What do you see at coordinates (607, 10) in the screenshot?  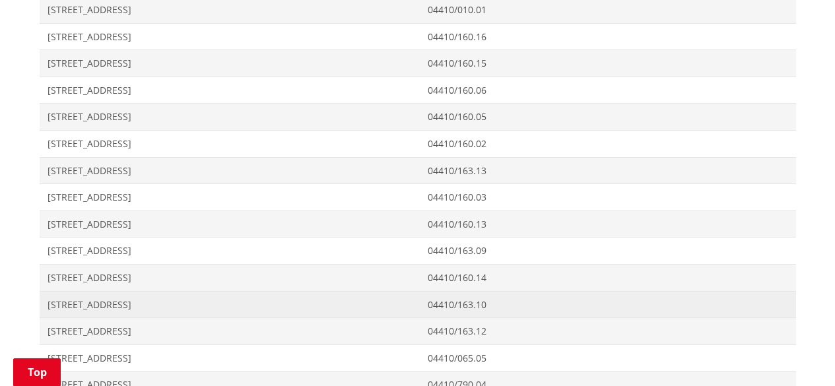 I see `span: 04410/010.01` at bounding box center [607, 10].